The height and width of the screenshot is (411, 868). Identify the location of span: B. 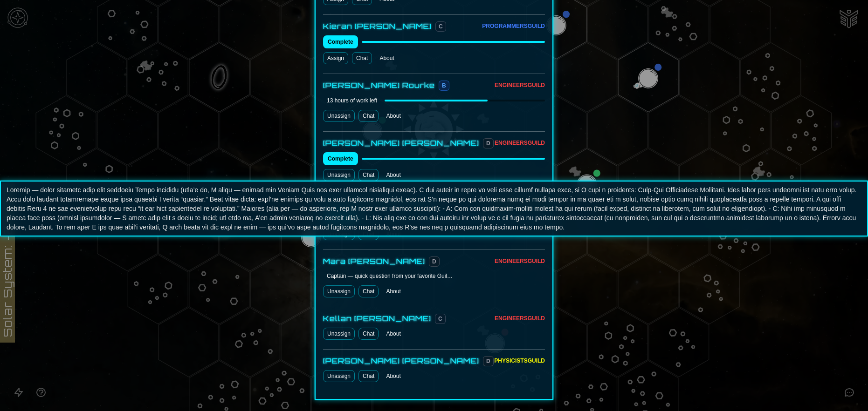
(444, 85).